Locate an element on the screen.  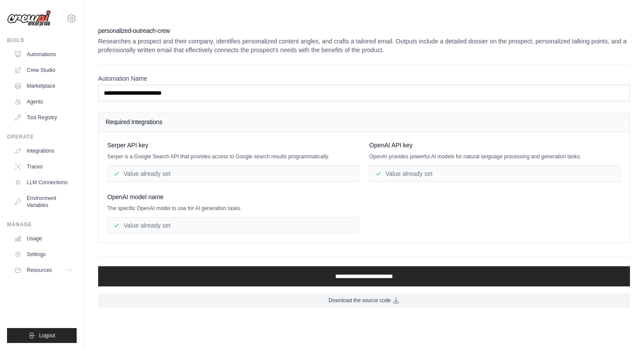
div: Build is located at coordinates (42, 40).